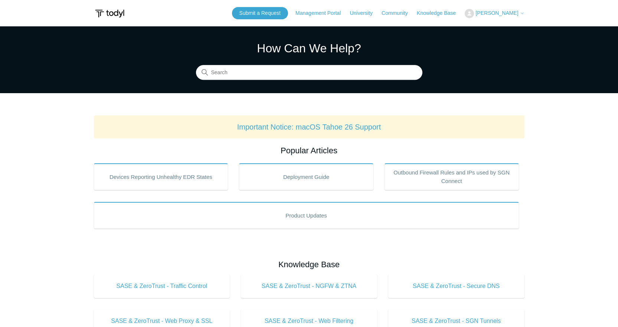 The height and width of the screenshot is (327, 618). Describe the element at coordinates (162, 286) in the screenshot. I see `a: SASE & ZeroTrust - Traffic Control` at that location.